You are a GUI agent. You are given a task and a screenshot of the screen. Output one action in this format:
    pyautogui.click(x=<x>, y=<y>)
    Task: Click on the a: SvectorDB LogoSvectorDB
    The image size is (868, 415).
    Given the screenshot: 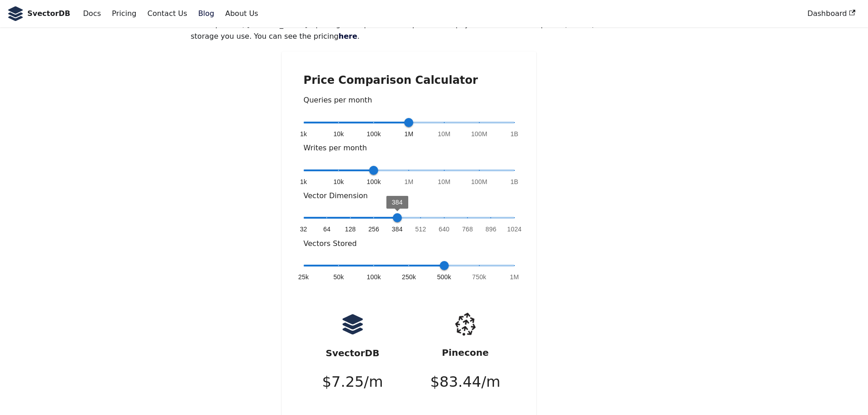 What is the action you would take?
    pyautogui.click(x=38, y=13)
    